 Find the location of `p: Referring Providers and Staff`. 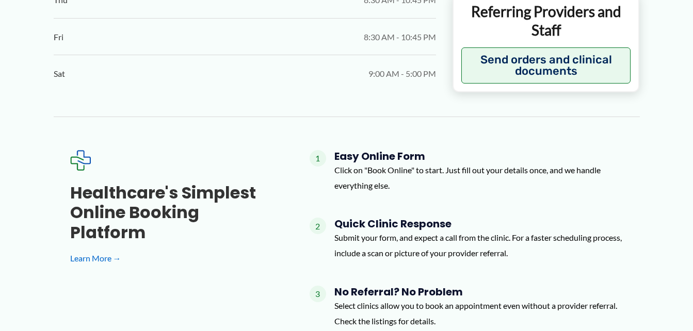

p: Referring Providers and Staff is located at coordinates (546, 20).